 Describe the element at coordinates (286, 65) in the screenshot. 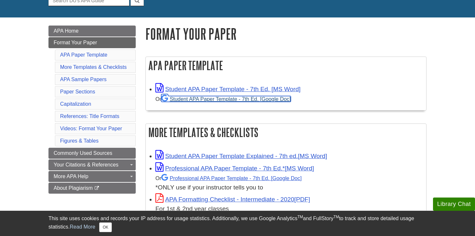

I see `h2: APA Paper Template` at that location.